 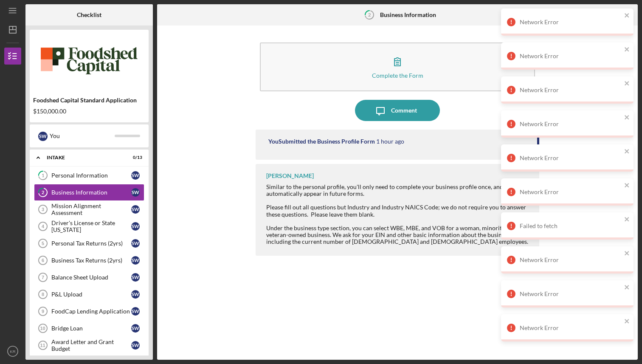 I want to click on tspan: 1, so click(x=43, y=175).